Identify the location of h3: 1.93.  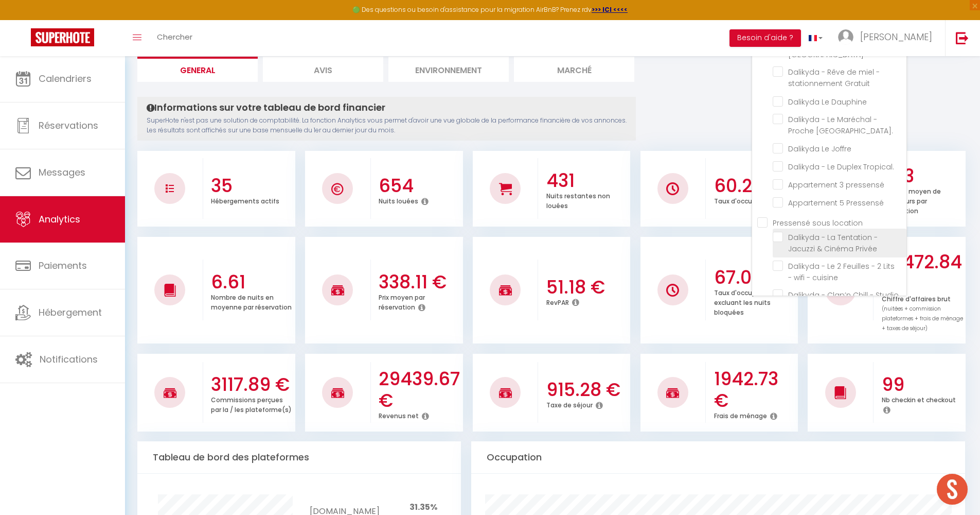
(922, 176).